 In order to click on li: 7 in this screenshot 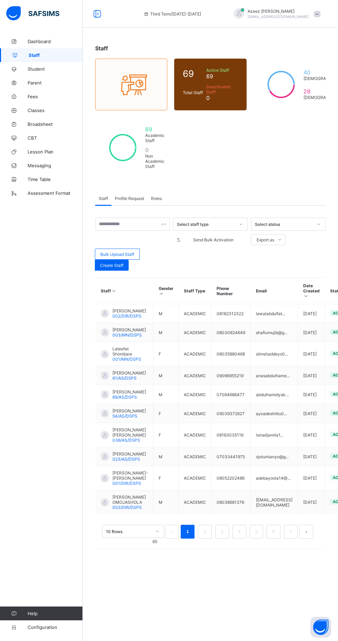, I will do `click(291, 532)`.